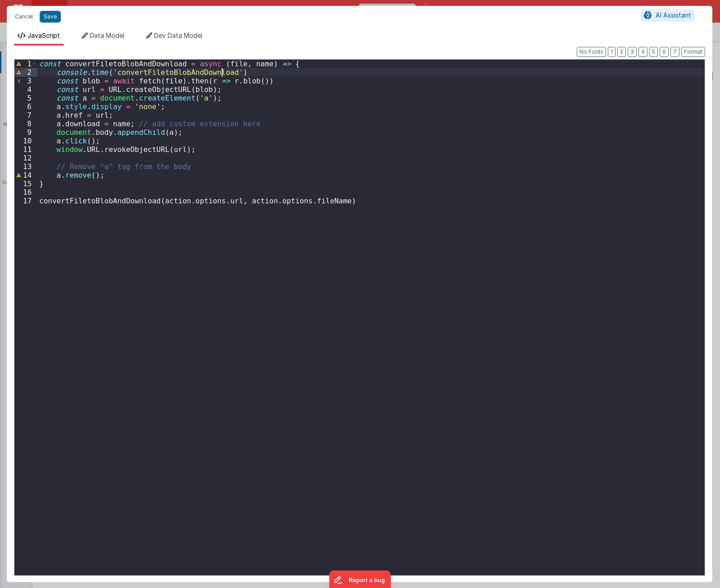  Describe the element at coordinates (44, 35) in the screenshot. I see `span: JavaScript` at that location.